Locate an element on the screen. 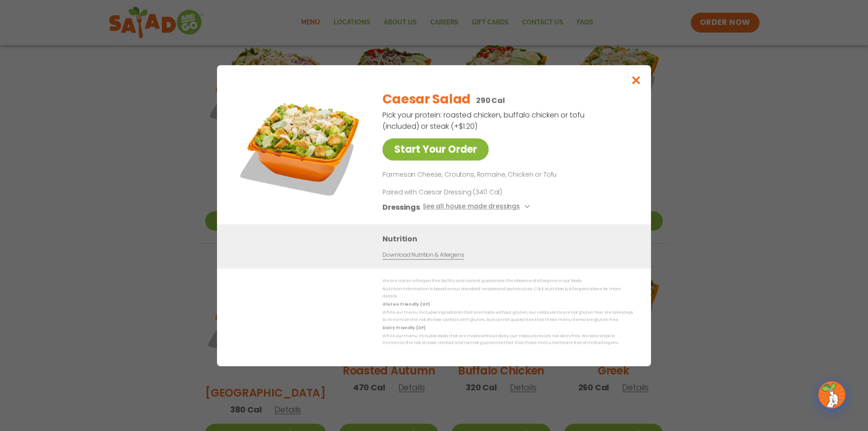  p: While our menu includes foods that are made without dairy, our restaurants are not dairy free. We... is located at coordinates (508, 340).